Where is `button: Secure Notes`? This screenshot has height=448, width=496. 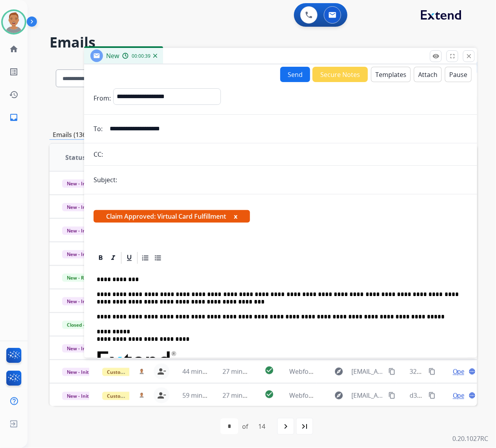
button: Secure Notes is located at coordinates (340, 74).